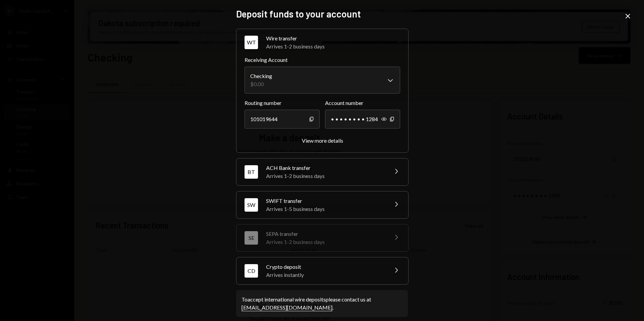 The width and height of the screenshot is (644, 321). I want to click on button: View more details, so click(323, 141).